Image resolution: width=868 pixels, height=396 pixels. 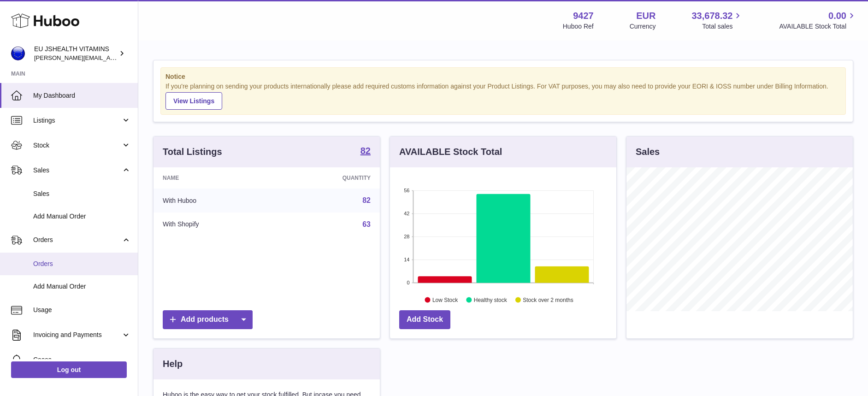 I want to click on div: Currency, so click(x=643, y=26).